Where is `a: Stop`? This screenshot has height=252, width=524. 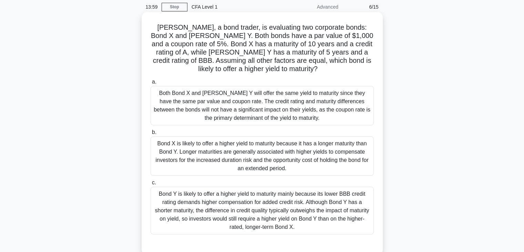
a: Stop is located at coordinates (174, 7).